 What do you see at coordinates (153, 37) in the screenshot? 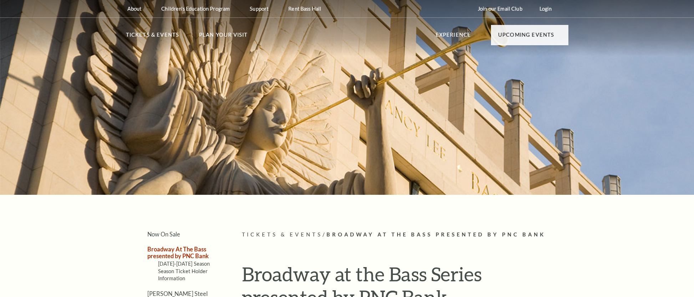
I see `p: Tickets & Events` at bounding box center [153, 37].